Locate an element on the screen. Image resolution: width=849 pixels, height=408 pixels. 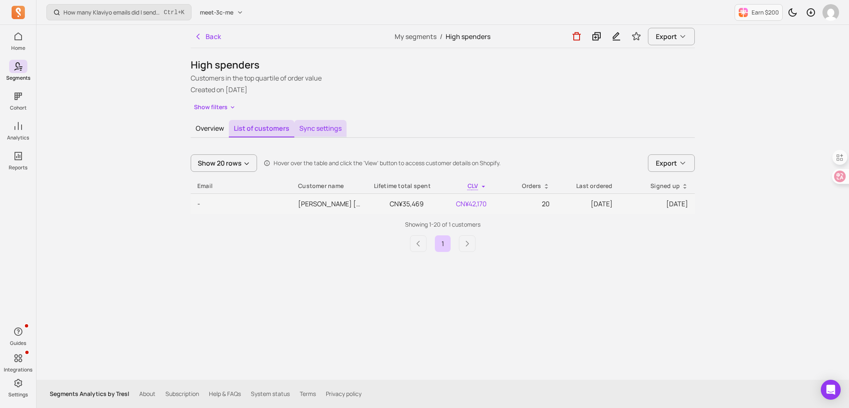
button: Toggle dark mode is located at coordinates (793, 12).